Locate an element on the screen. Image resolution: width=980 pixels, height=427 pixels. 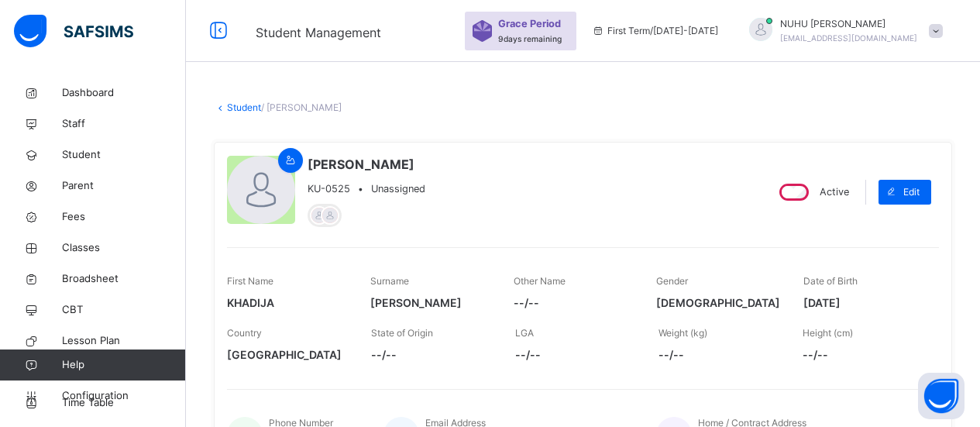
a: Student is located at coordinates (244, 107).